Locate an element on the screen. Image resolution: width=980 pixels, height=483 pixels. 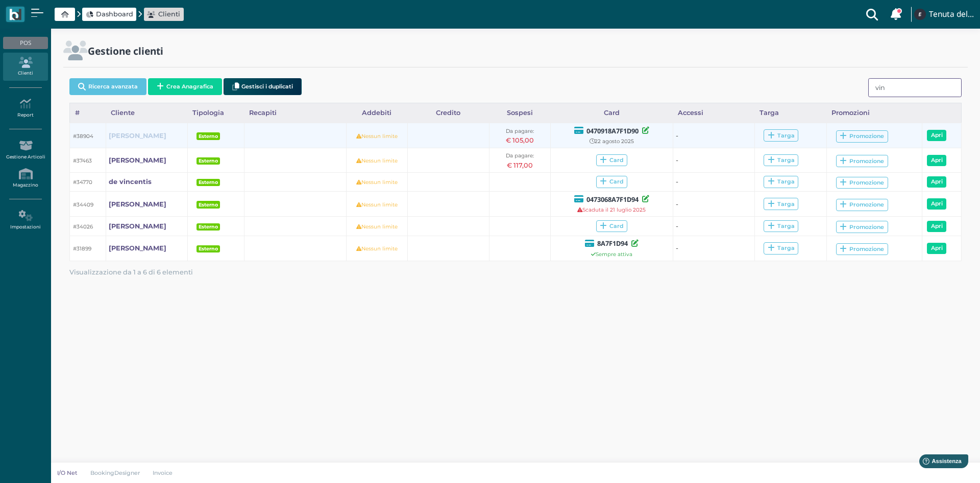
div: € 117,00 is located at coordinates (520, 165).